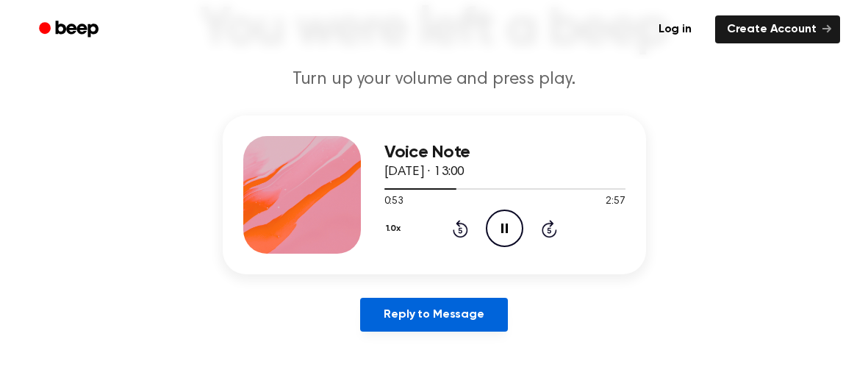 The height and width of the screenshot is (389, 868). I want to click on span: 2:57, so click(616, 201).